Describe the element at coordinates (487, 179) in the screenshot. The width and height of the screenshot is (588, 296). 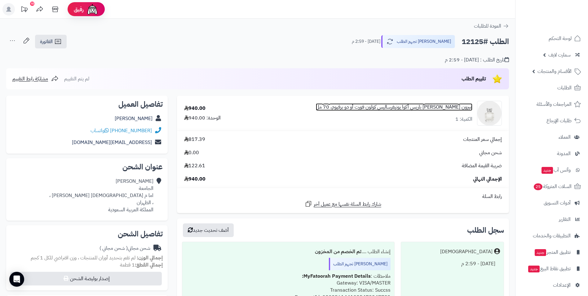
I see `span: الإجمالي النهائي` at that location.